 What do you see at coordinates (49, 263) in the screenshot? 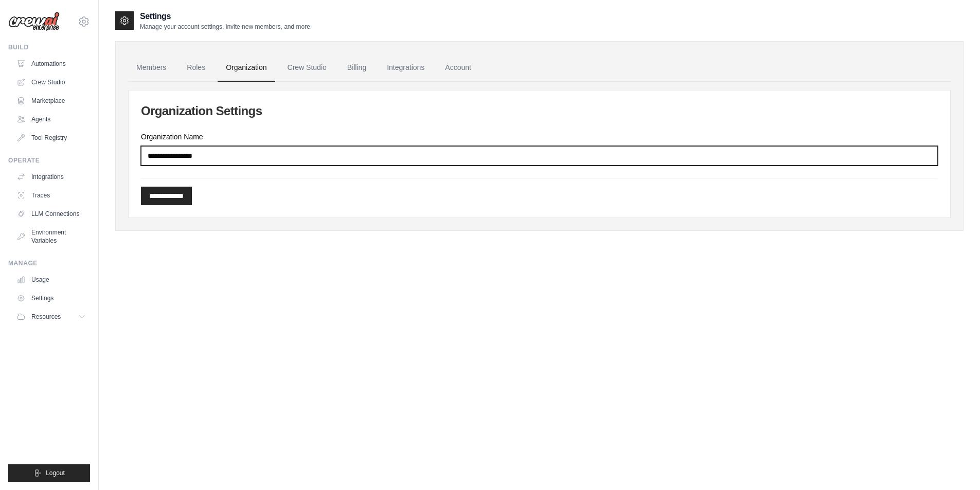
I see `div: Manage` at bounding box center [49, 263].